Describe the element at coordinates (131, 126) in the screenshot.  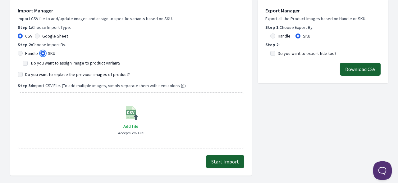
I see `span: Add file` at that location.